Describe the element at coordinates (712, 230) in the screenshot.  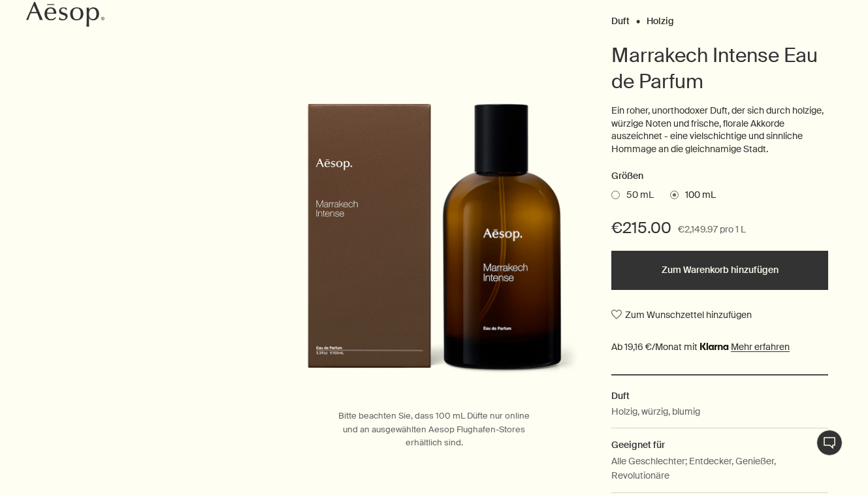
I see `span: €2,149.97 pro 1 L` at that location.